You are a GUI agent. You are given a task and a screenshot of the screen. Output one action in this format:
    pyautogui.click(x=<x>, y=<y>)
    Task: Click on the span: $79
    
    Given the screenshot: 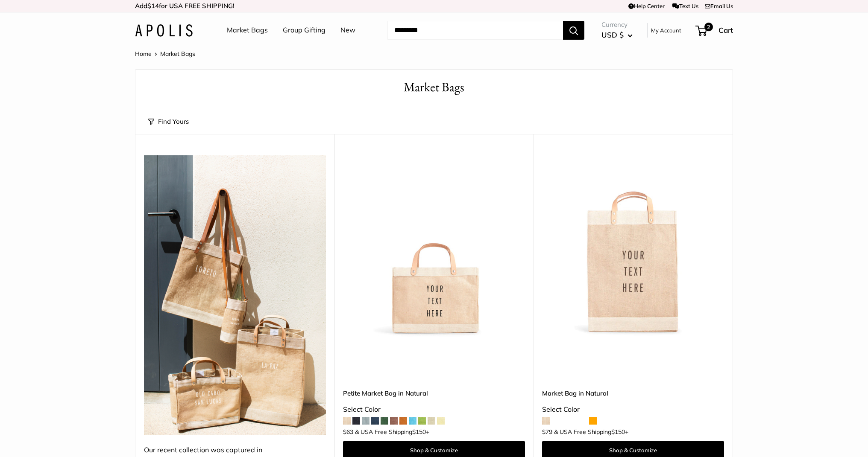 What is the action you would take?
    pyautogui.click(x=547, y=432)
    